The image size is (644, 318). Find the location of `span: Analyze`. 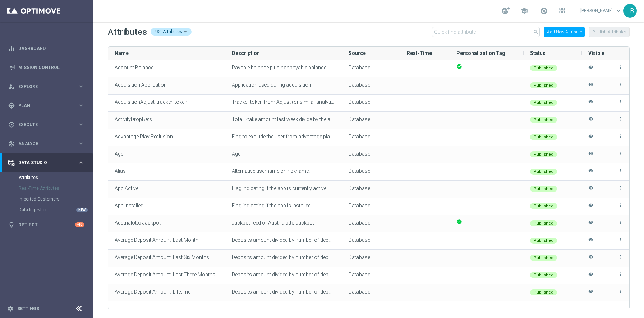

span: Analyze is located at coordinates (48, 144).